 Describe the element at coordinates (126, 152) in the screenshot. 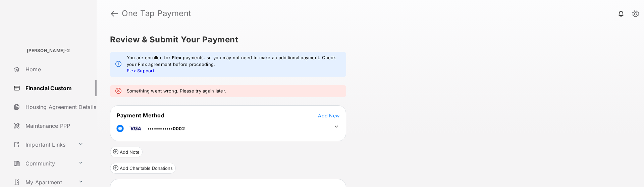

I see `button: Add Note` at that location.